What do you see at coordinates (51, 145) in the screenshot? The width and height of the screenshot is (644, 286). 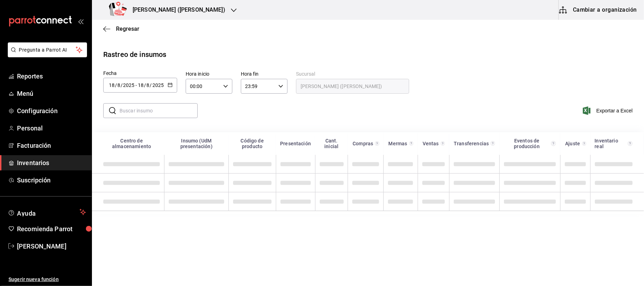 I see `span: Facturación` at bounding box center [51, 145].